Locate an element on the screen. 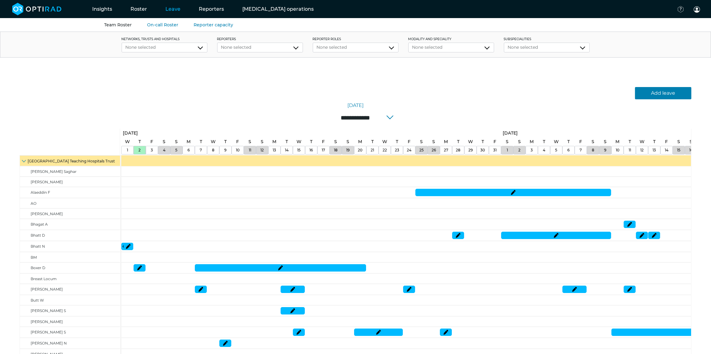 This screenshot has width=711, height=354. label: networks, trusts and hospitals is located at coordinates (164, 39).